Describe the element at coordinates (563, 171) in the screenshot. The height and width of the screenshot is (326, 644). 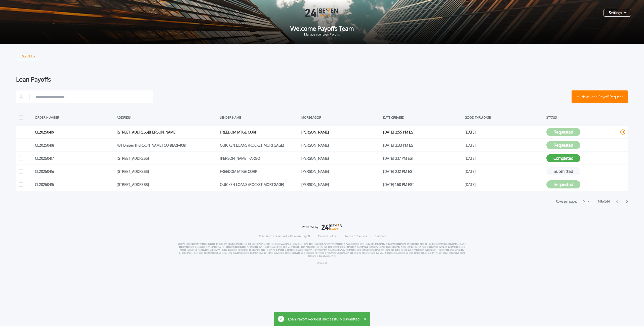
I see `button: Submitted` at that location.